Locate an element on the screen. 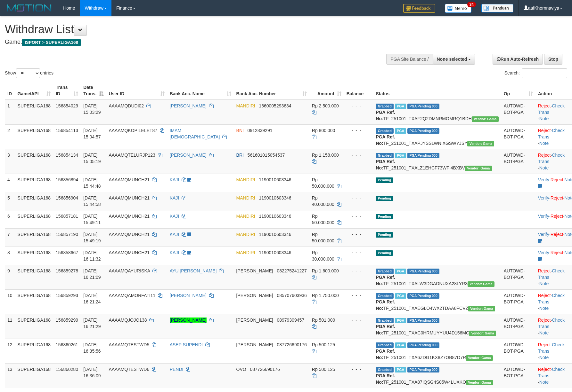 Image resolution: width=572 pixels, height=392 pixels. th: Status is located at coordinates (437, 91).